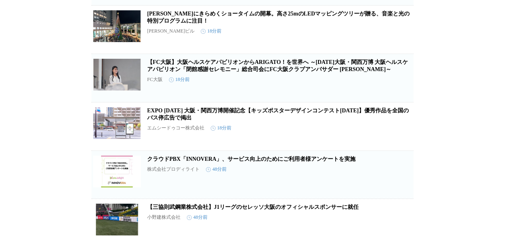  What do you see at coordinates (117, 220) in the screenshot?
I see `img: 【三協則武鋼業株式会社】J1リーグのセレッソ大阪のオフィシャルスポンサーに就任` at bounding box center [117, 220].